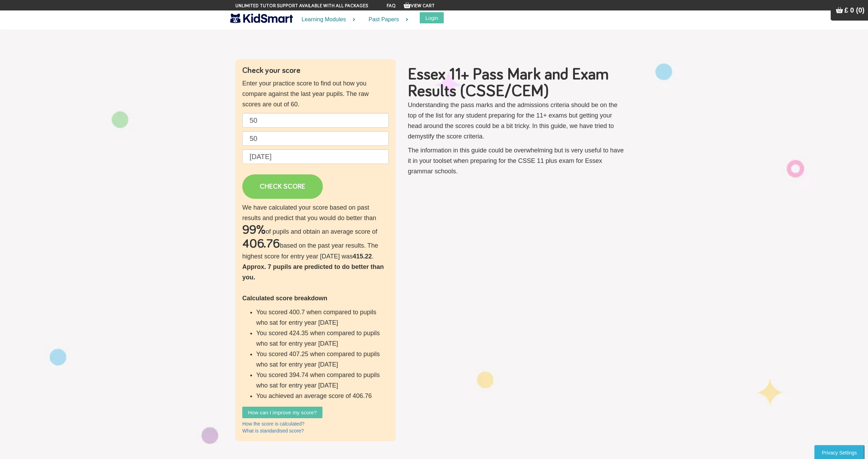  I want to click on a: Past Papers, so click(387, 20).